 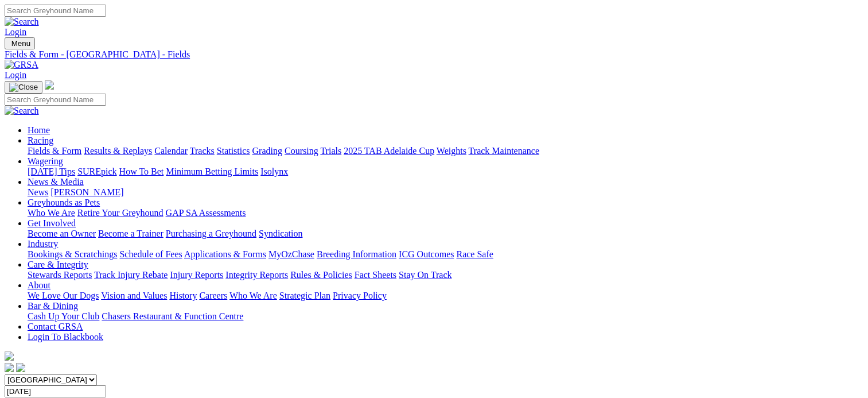 What do you see at coordinates (23, 87) in the screenshot?
I see `img: Close` at bounding box center [23, 87].